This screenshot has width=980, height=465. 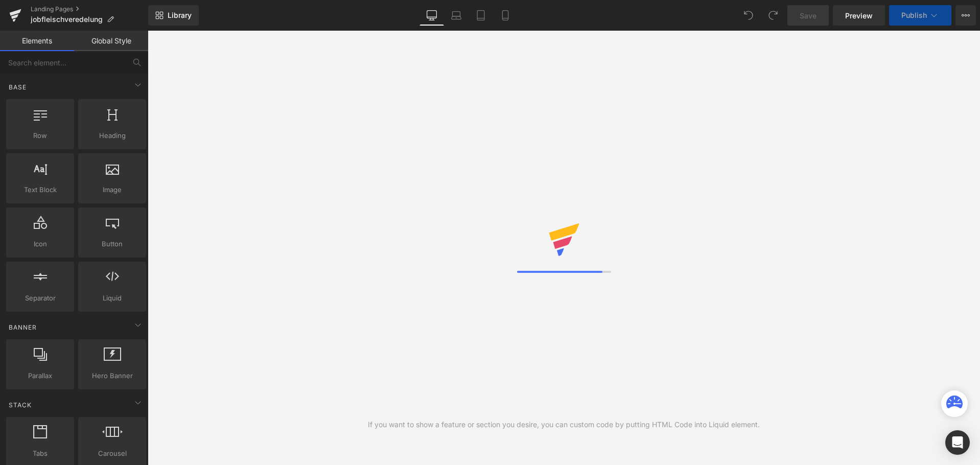 What do you see at coordinates (773, 15) in the screenshot?
I see `button: Redo` at bounding box center [773, 15].